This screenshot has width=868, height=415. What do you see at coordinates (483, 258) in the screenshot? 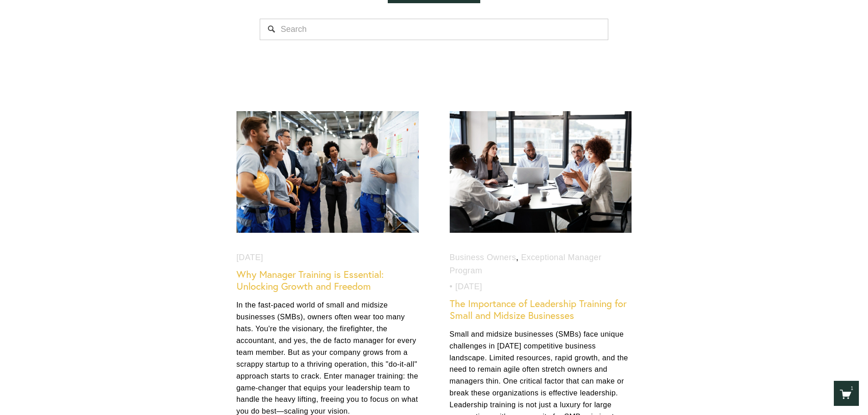
I see `a: Business Owners` at bounding box center [483, 258].